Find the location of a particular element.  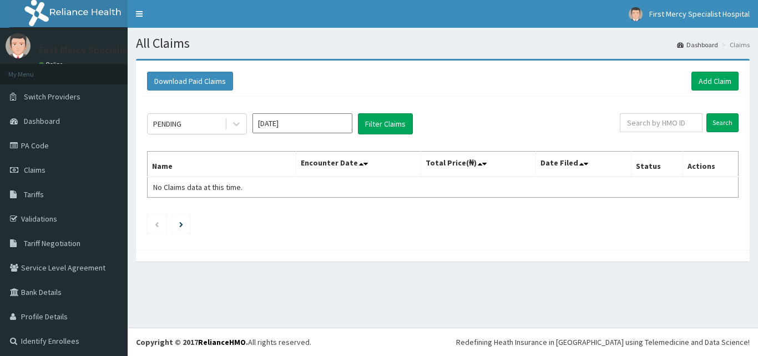

th: Actions is located at coordinates (711, 164).